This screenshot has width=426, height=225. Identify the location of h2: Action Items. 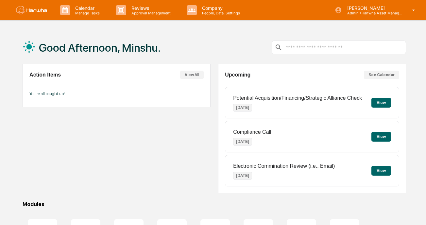
(45, 75).